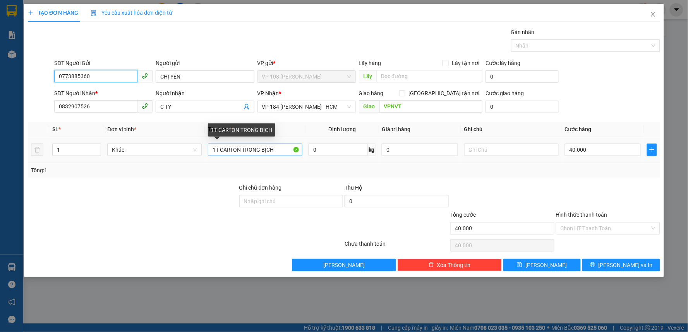 The height and width of the screenshot is (332, 688). What do you see at coordinates (53, 13) in the screenshot?
I see `span: TẠO ĐƠN HÀNG` at bounding box center [53, 13].